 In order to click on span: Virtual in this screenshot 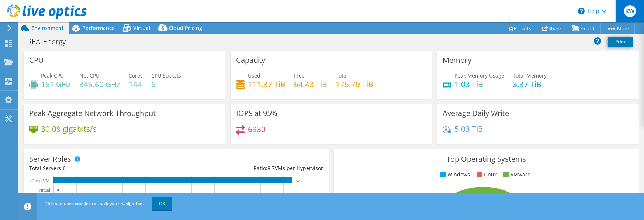, I will do `click(141, 28)`.